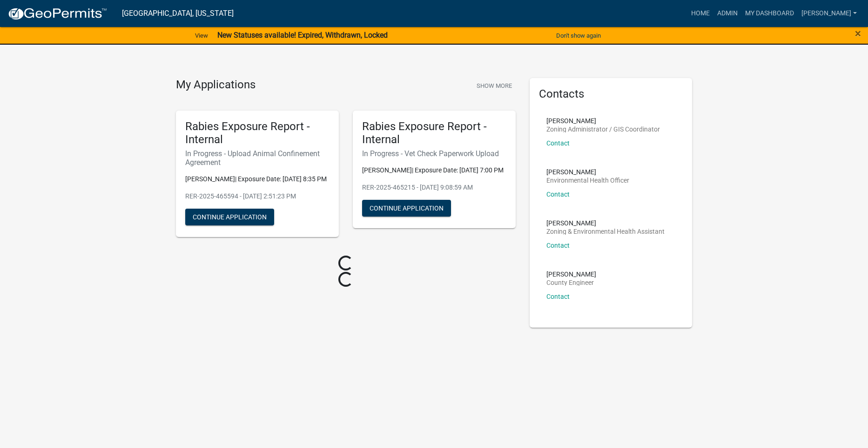 The height and width of the screenshot is (448, 868). Describe the element at coordinates (494, 86) in the screenshot. I see `button: Show More` at that location.